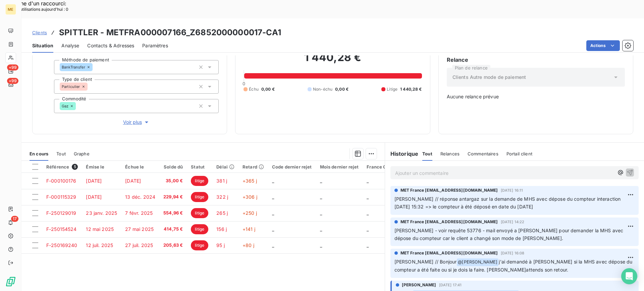 Image resolution: width=644 pixels, height=291 pixels. I want to click on span: 27 mai 2025, so click(139, 229).